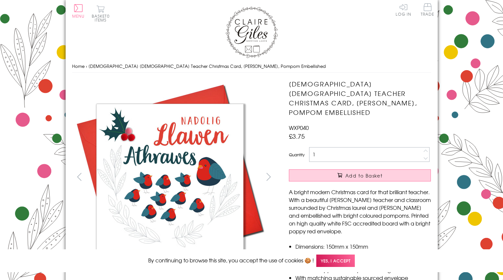 Image resolution: width=503 pixels, height=280 pixels. I want to click on span: WXP040, so click(299, 128).